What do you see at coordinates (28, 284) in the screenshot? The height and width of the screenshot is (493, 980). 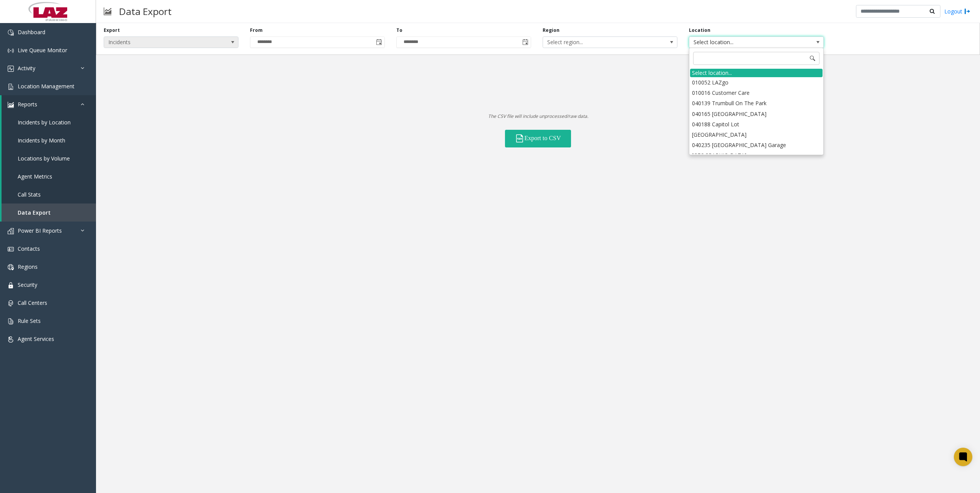 I see `span: Security` at bounding box center [28, 284].